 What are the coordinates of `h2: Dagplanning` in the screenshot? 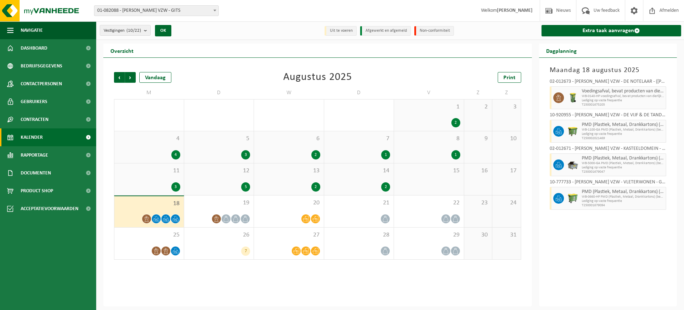 It's located at (561, 50).